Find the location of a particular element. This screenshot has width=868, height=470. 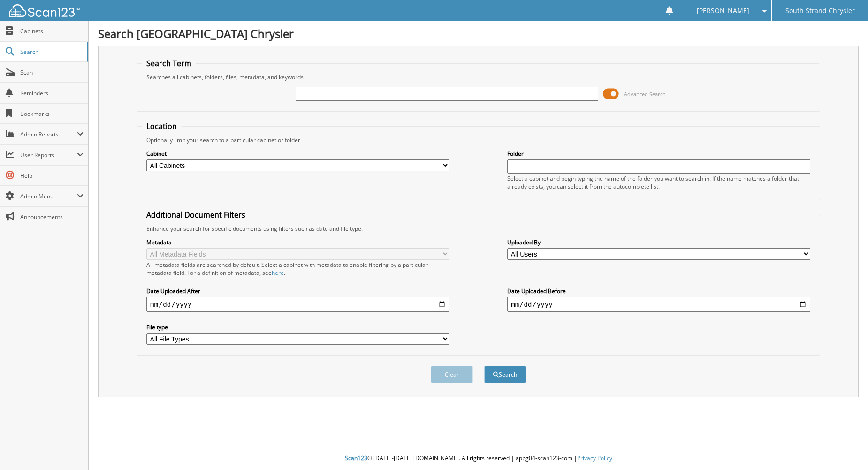

div: Searches all cabinets, folders, files, metadata, and keywords is located at coordinates (478, 77).